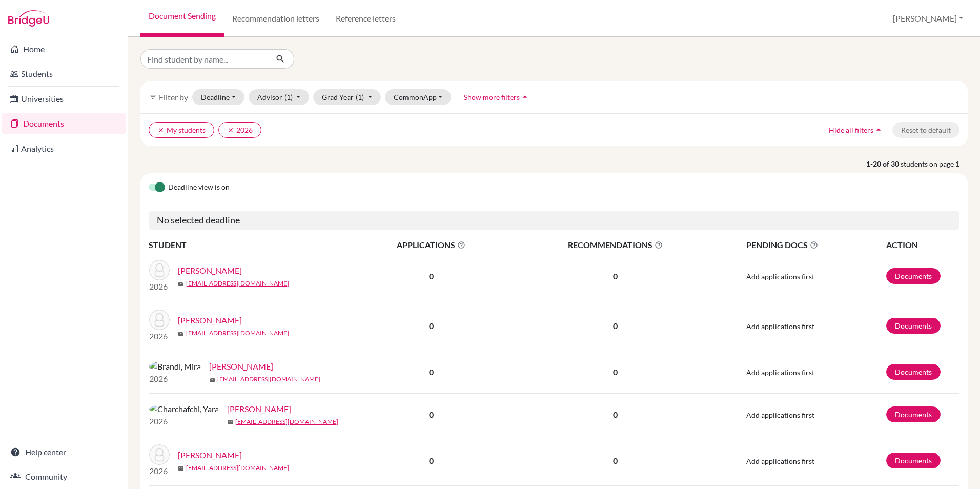 The width and height of the screenshot is (980, 489). I want to click on button: Show more filtersarrow_drop_up, so click(496, 97).